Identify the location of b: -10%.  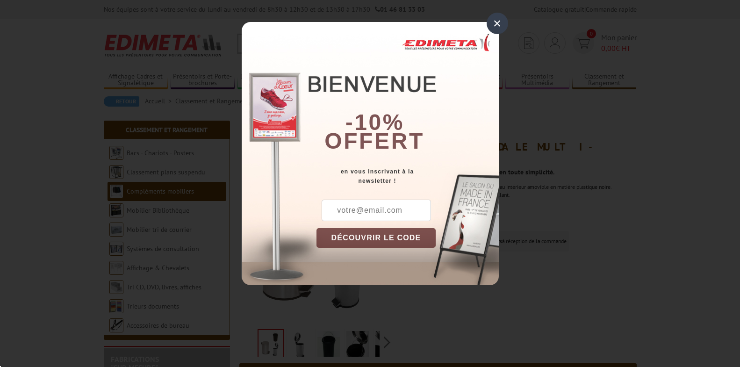
(375, 122).